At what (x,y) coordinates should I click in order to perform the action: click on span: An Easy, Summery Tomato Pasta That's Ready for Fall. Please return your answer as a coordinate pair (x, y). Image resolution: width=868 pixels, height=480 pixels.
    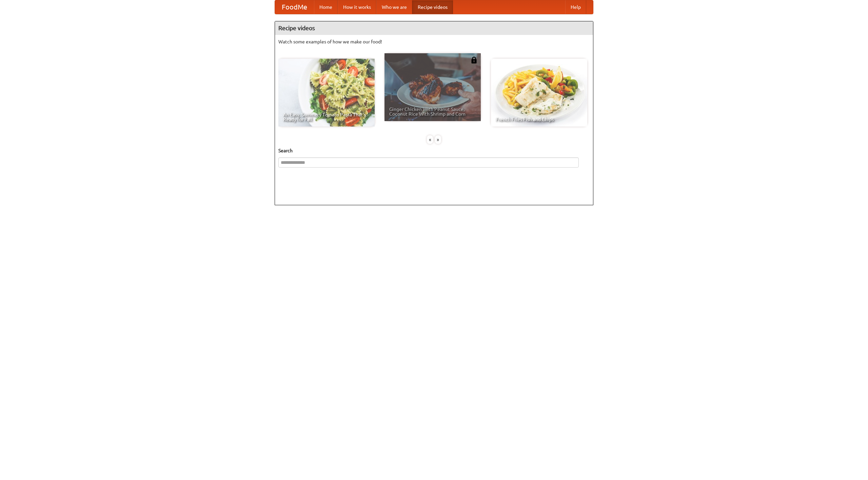
    Looking at the image, I should click on (326, 117).